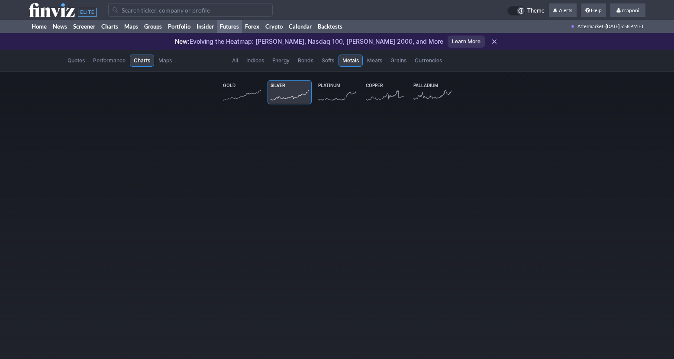  I want to click on span: All, so click(235, 61).